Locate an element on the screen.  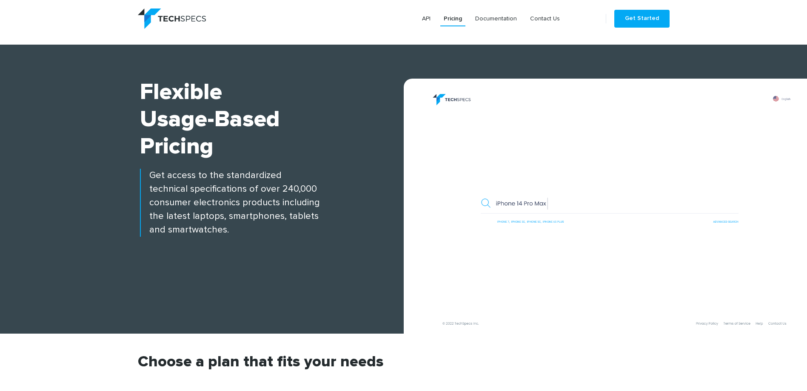
a: Contact Us is located at coordinates (545, 19).